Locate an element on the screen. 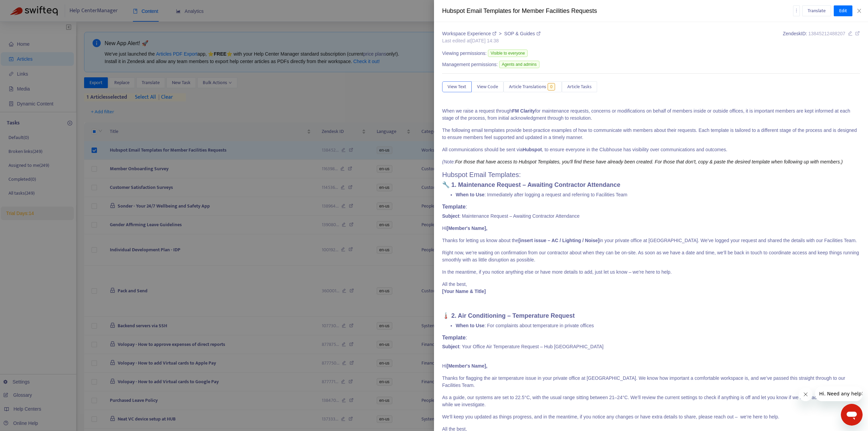  span: Translate is located at coordinates (817, 10).